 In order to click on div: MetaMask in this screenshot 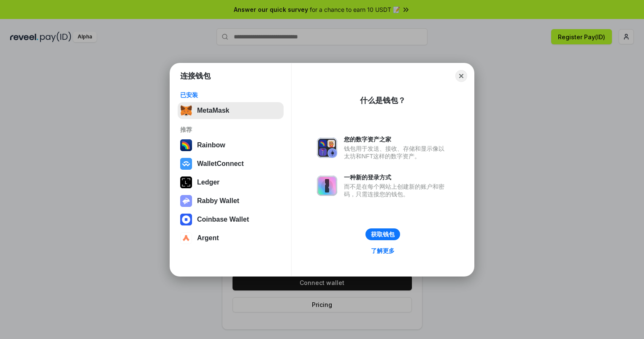, I will do `click(213, 110)`.